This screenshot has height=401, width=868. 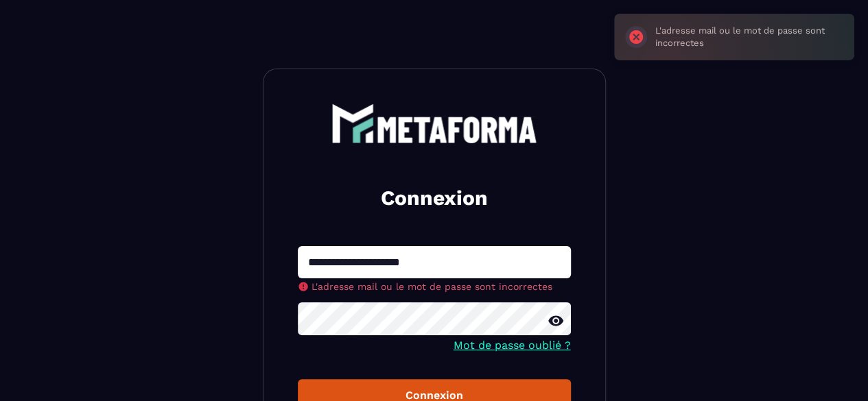 What do you see at coordinates (432, 287) in the screenshot?
I see `span: L'adresse mail ou le mot de passe sont incorrectes` at bounding box center [432, 287].